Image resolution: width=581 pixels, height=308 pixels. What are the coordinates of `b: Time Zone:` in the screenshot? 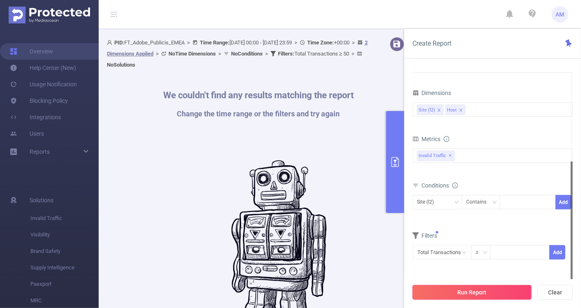 It's located at (320, 42).